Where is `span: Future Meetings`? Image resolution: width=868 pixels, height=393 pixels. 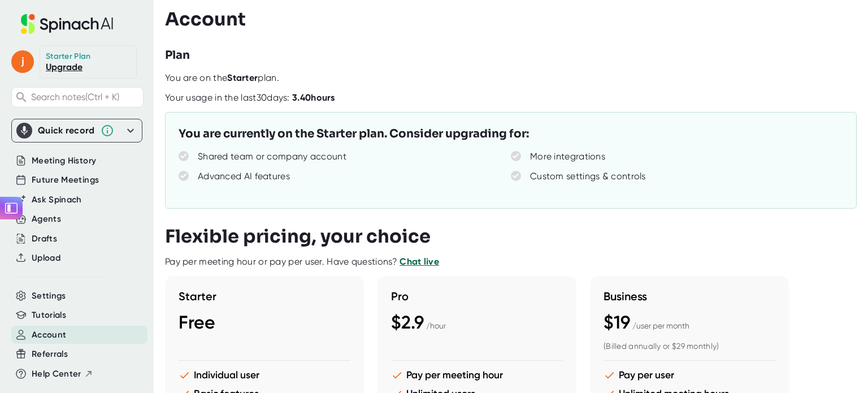
span: Future Meetings is located at coordinates (65, 180).